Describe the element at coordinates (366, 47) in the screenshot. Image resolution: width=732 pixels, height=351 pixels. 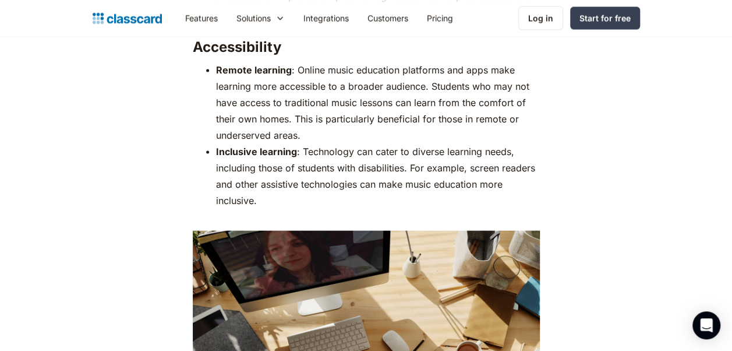
I see `h3: Accessibility` at that location.